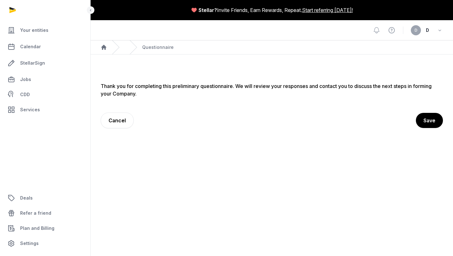  I want to click on a: Settings, so click(45, 243).